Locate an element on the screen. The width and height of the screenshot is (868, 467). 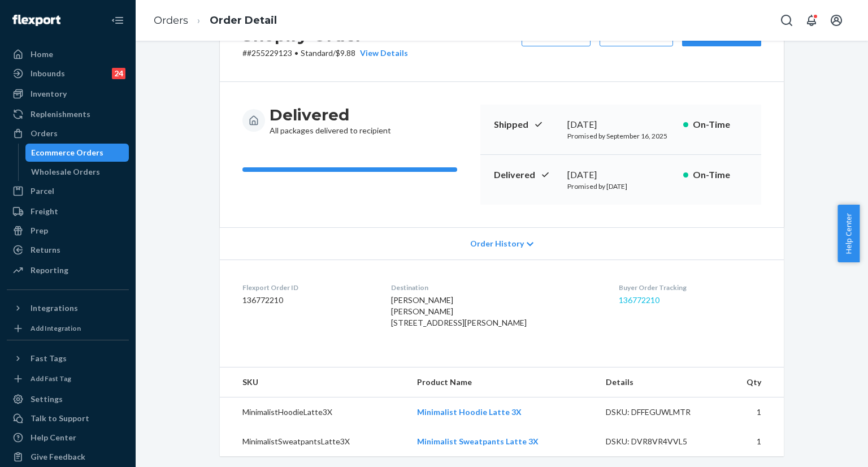
img: Flexport logo is located at coordinates (36, 20).